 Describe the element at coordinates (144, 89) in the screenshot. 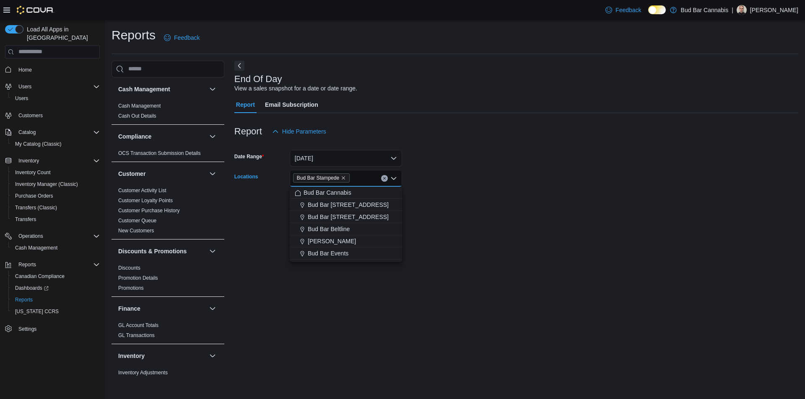

I see `h3: Cash Management` at that location.